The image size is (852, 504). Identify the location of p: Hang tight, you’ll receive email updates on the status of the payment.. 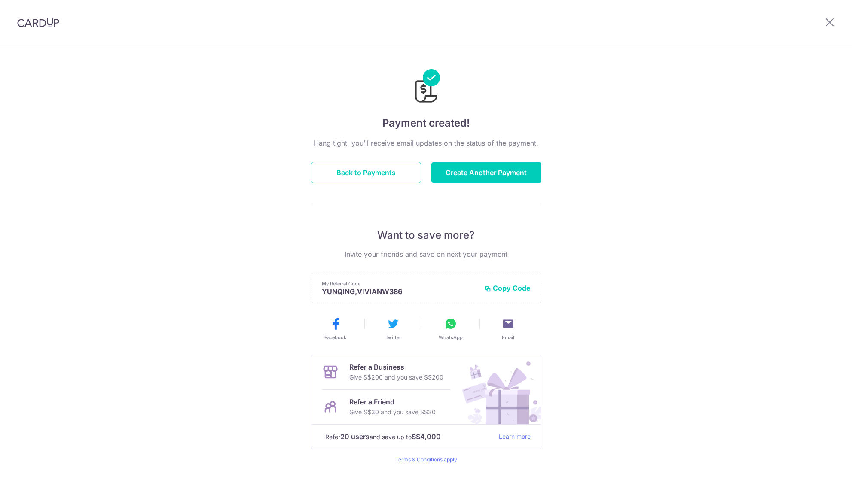
(426, 143).